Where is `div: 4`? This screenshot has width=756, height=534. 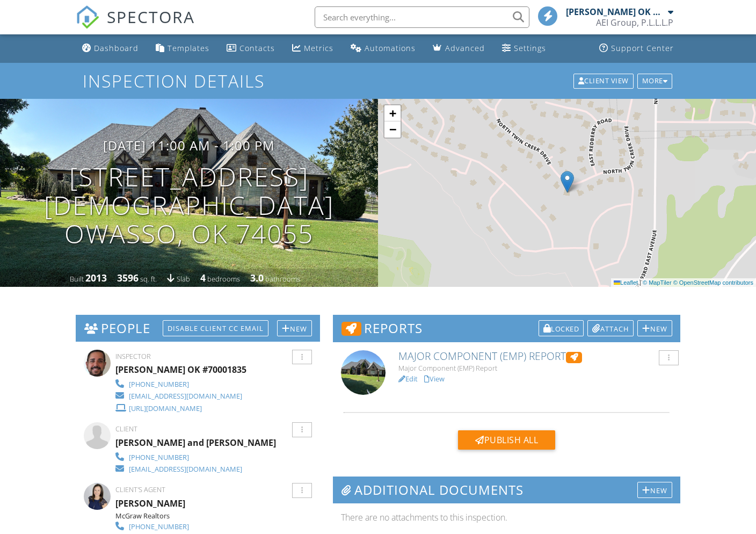
div: 4 is located at coordinates (203, 277).